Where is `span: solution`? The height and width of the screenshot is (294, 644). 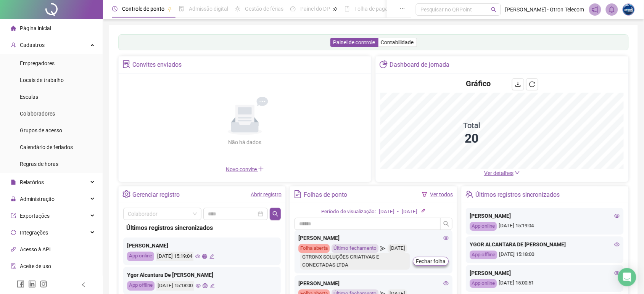
span: solution is located at coordinates (126, 64).